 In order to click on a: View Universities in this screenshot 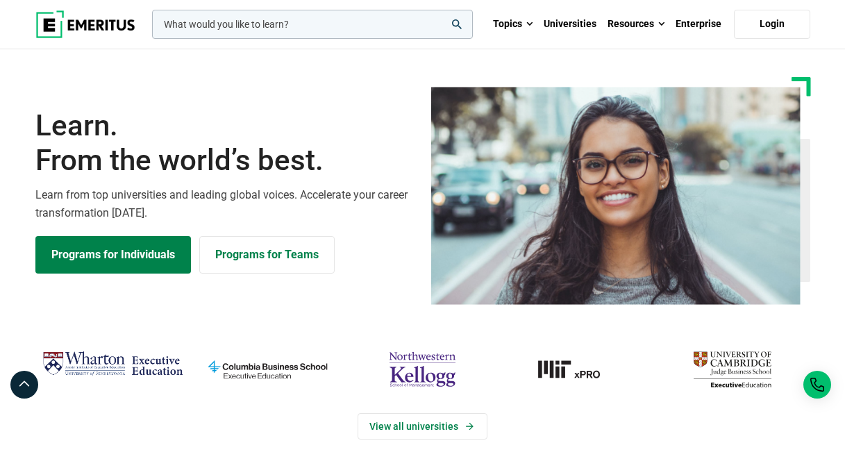, I will do `click(422, 426)`.